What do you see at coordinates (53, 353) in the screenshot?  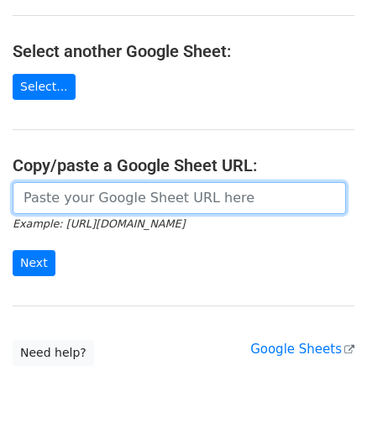 I see `a: Need help?` at bounding box center [53, 353].